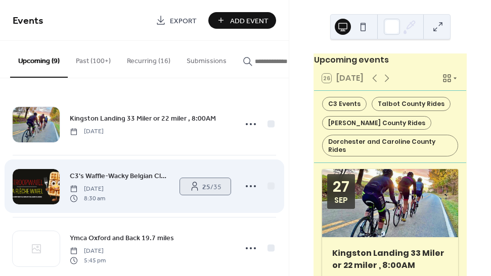  Describe the element at coordinates (39, 59) in the screenshot. I see `button: Upcoming (9)` at that location.